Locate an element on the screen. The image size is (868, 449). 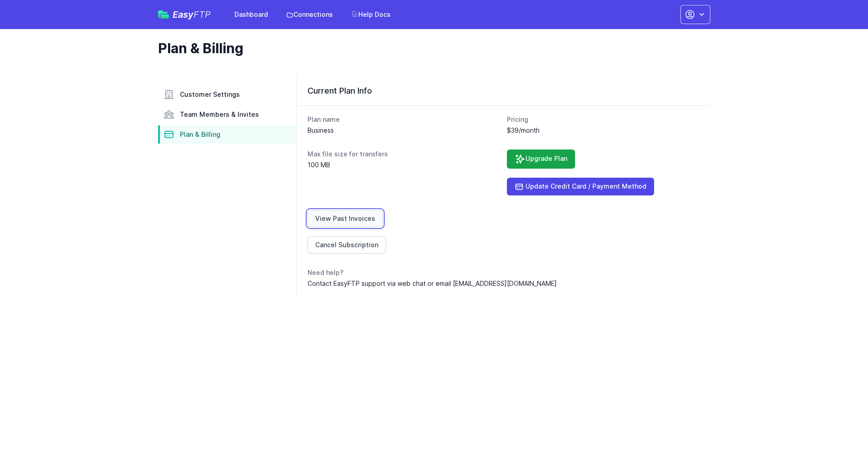
span: Plan & Billing is located at coordinates (200, 135).